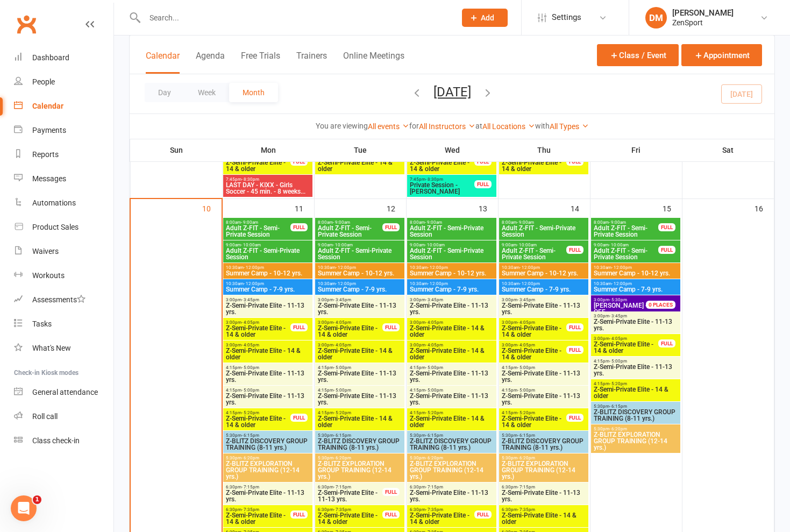 The height and width of the screenshot is (532, 790). What do you see at coordinates (64, 106) in the screenshot?
I see `a: Calendar` at bounding box center [64, 106].